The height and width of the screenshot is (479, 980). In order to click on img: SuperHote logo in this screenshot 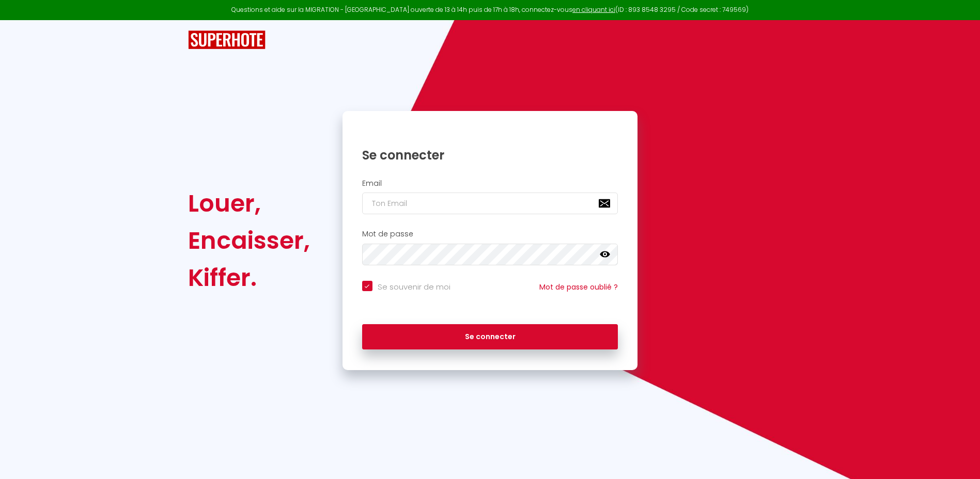, I will do `click(227, 40)`.